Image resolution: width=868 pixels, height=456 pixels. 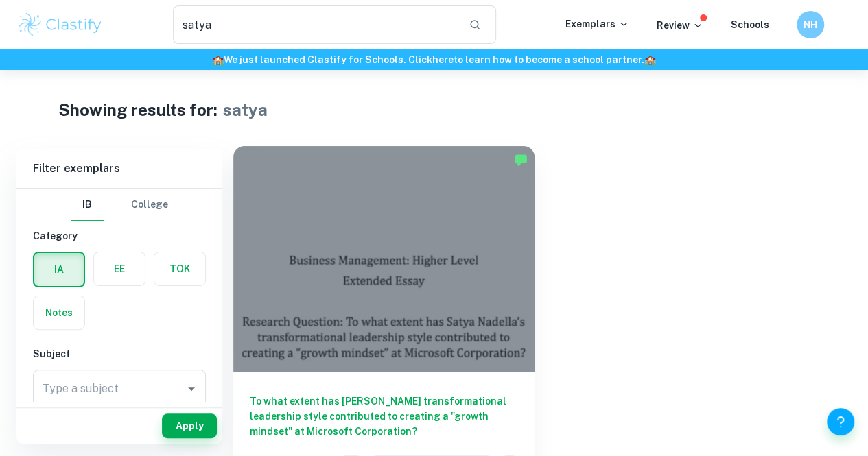 What do you see at coordinates (59, 313) in the screenshot?
I see `button: Notes` at bounding box center [59, 313].